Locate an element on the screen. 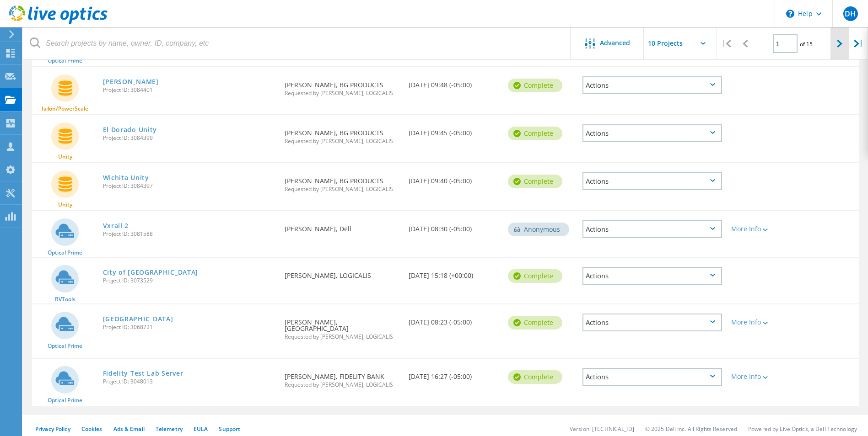 The width and height of the screenshot is (868, 436). span: DH is located at coordinates (850, 14).